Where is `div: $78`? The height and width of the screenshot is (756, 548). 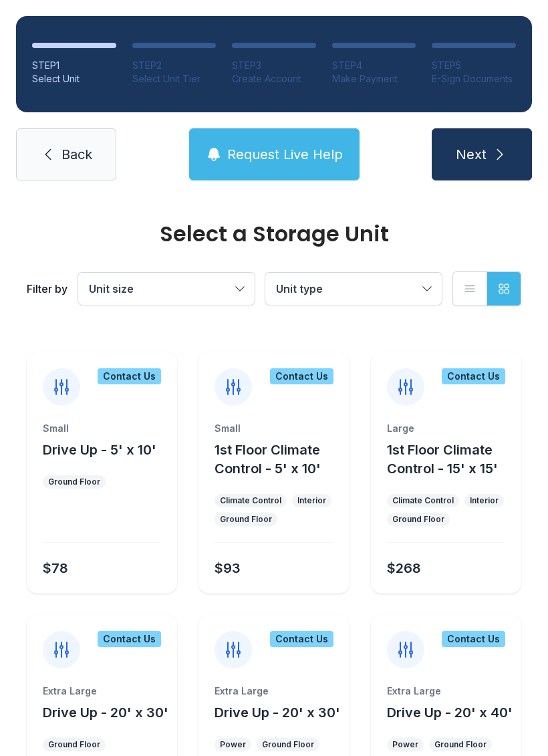 div: $78 is located at coordinates (55, 568).